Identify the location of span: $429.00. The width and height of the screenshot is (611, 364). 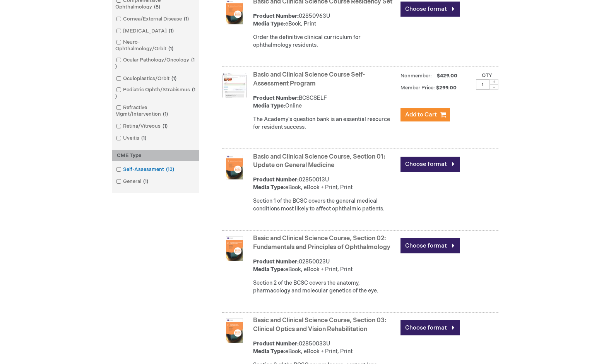
(447, 76).